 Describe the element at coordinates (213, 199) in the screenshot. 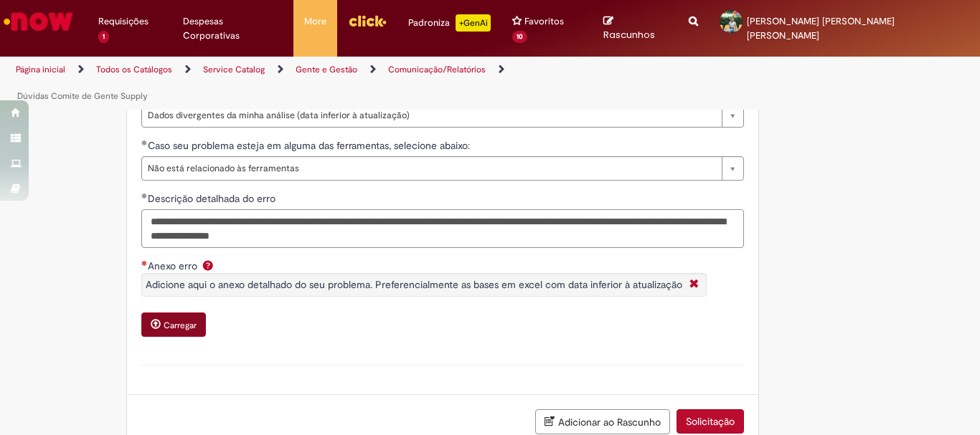

I see `span: Descrição detalhada do erro` at that location.